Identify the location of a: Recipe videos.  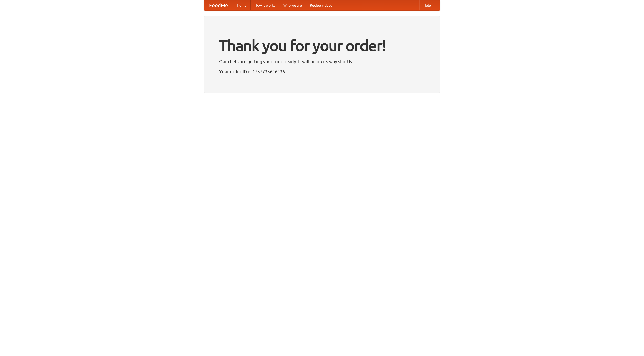
(321, 5).